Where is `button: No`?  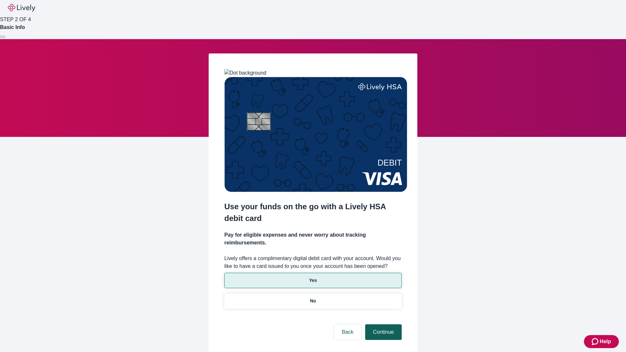 button: No is located at coordinates (313, 301).